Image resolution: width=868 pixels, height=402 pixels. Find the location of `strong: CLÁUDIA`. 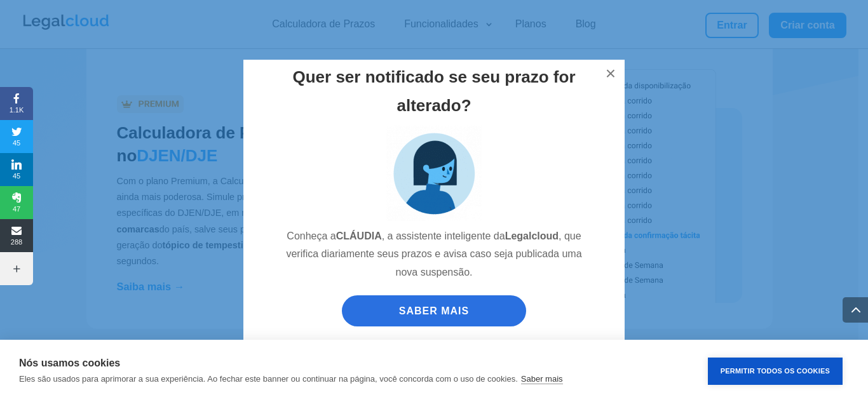

strong: CLÁUDIA is located at coordinates (359, 235).